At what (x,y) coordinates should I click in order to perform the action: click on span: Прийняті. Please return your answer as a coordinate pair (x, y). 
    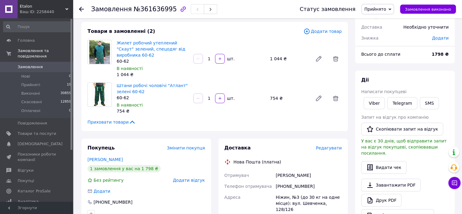
    Looking at the image, I should click on (31, 85).